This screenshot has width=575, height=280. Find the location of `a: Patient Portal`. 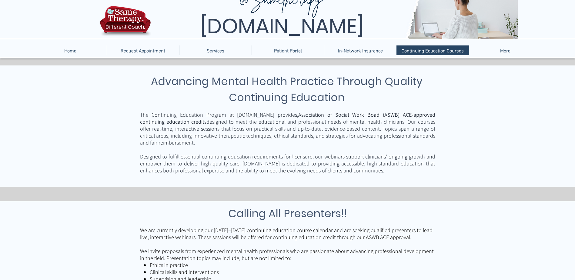

a: Patient Portal is located at coordinates (288, 50).